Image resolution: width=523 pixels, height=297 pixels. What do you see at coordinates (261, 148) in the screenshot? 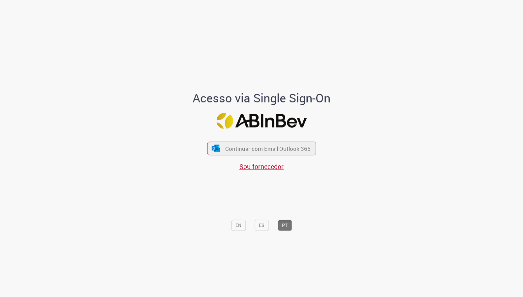
I see `button: ícone Azure/Microsoft 360 Continuar com Email Outlook 365` at bounding box center [261, 148].